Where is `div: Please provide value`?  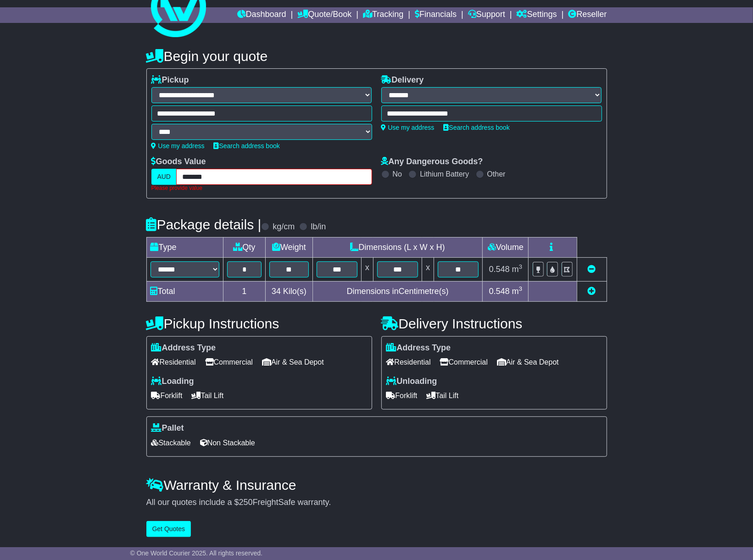 div: Please provide value is located at coordinates (262, 188).